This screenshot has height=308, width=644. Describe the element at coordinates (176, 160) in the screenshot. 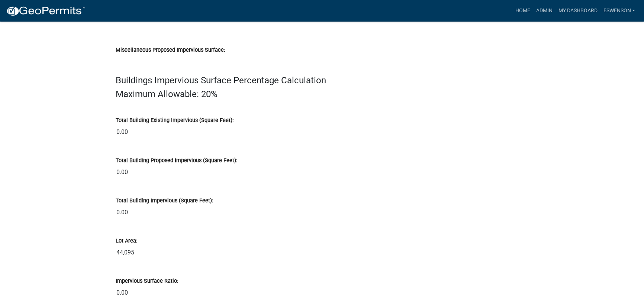

I see `label: Total Building Proposed Impervious (Square Feet):` at that location.